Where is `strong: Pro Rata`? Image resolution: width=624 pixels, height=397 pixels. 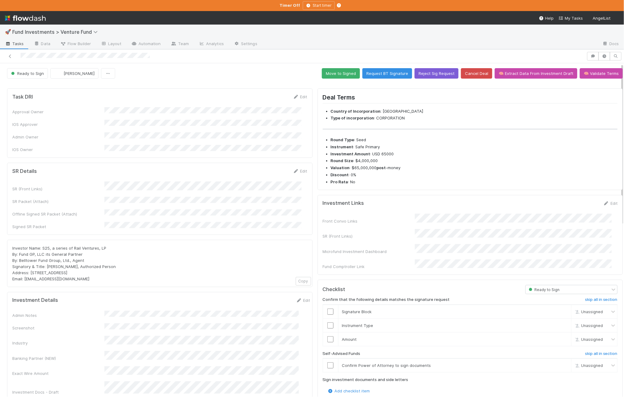 strong: Pro Rata is located at coordinates (340, 182).